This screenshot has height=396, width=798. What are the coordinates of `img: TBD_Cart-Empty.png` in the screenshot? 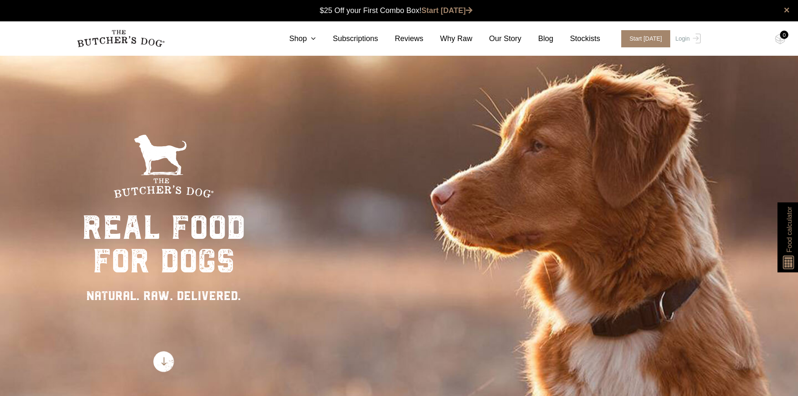 It's located at (780, 39).